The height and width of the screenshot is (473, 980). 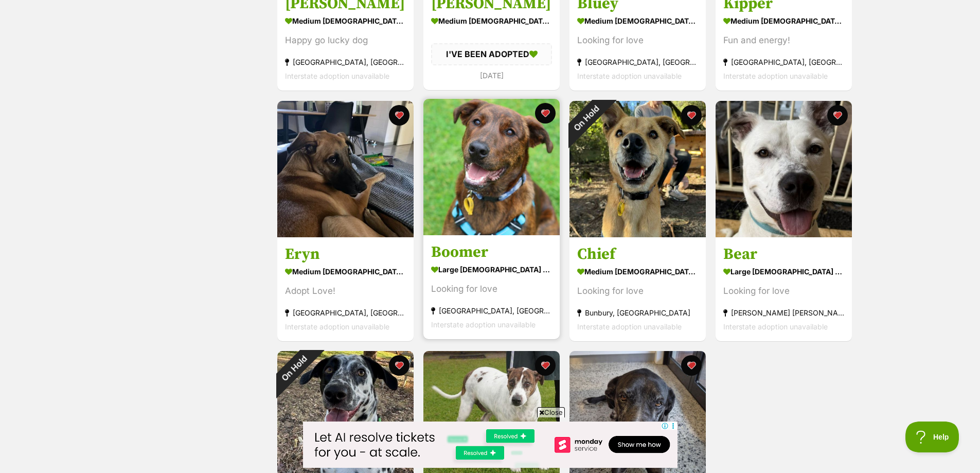 I want to click on img: Bear, so click(x=783, y=169).